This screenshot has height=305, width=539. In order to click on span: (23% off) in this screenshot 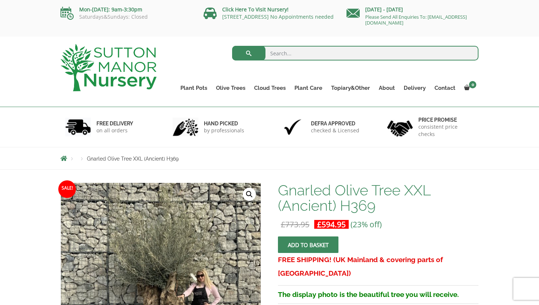, I will do `click(366, 224)`.